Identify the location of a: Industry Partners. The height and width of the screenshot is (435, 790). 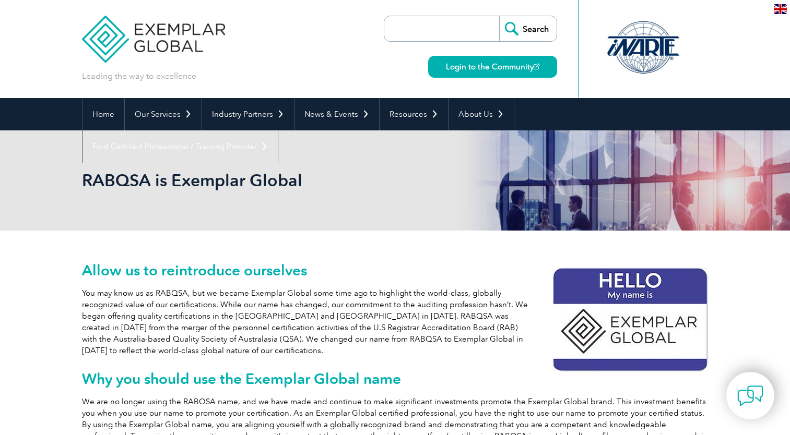
(248, 114).